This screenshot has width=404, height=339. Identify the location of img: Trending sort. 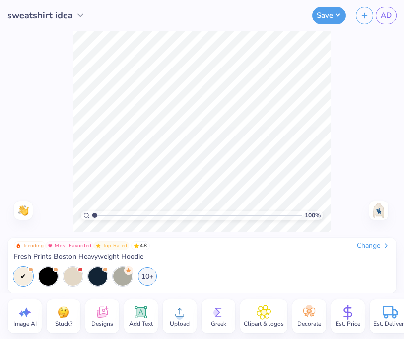
(18, 246).